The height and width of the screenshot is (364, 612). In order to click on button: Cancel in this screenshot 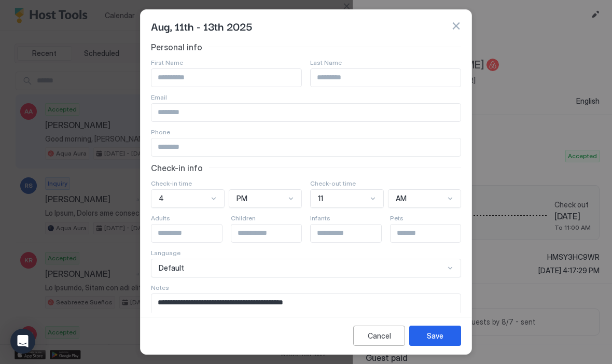, I will do `click(379, 335)`.